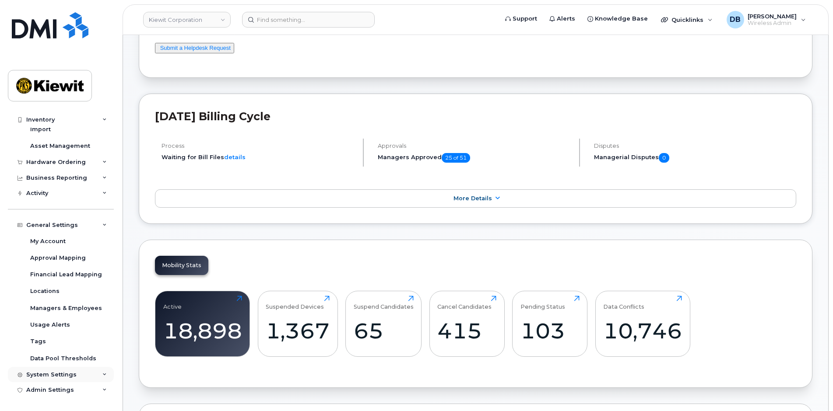 This screenshot has height=411, width=833. What do you see at coordinates (766, 20) in the screenshot?
I see `div: Daniel Buffington` at bounding box center [766, 20].